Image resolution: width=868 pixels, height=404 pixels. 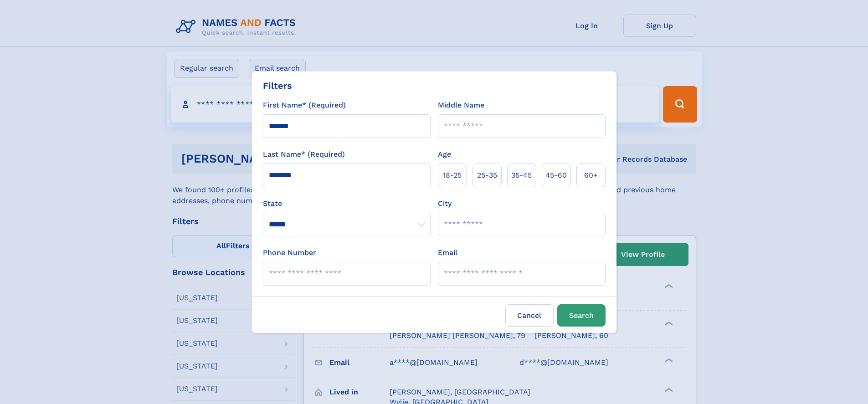 What do you see at coordinates (290, 253) in the screenshot?
I see `label: Phone Number` at bounding box center [290, 253].